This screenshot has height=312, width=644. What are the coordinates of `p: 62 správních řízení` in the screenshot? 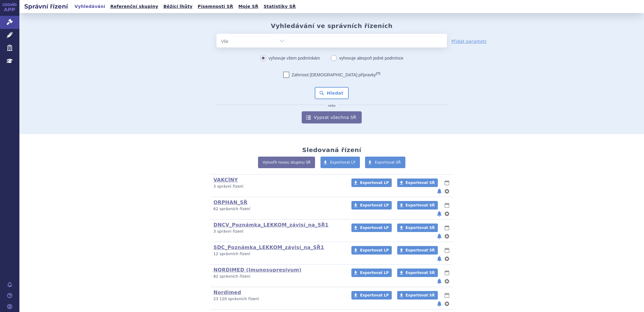 It's located at (278, 208).